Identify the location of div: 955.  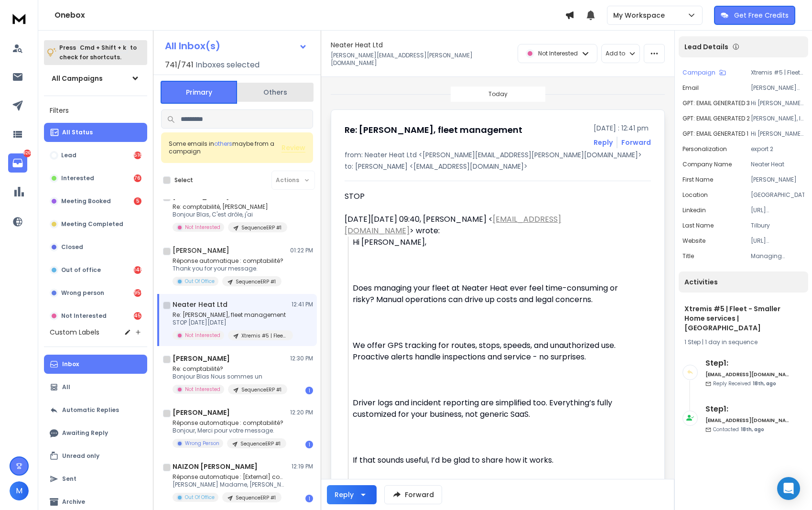
(138, 293).